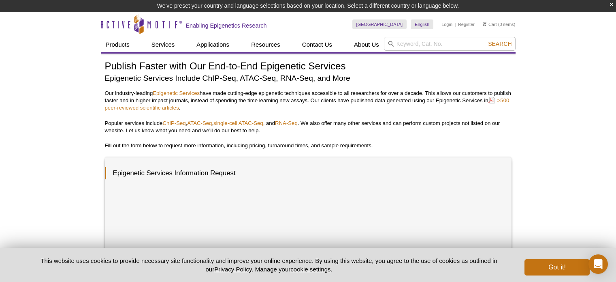  What do you see at coordinates (286, 123) in the screenshot?
I see `a: RNA-Seq` at bounding box center [286, 123].